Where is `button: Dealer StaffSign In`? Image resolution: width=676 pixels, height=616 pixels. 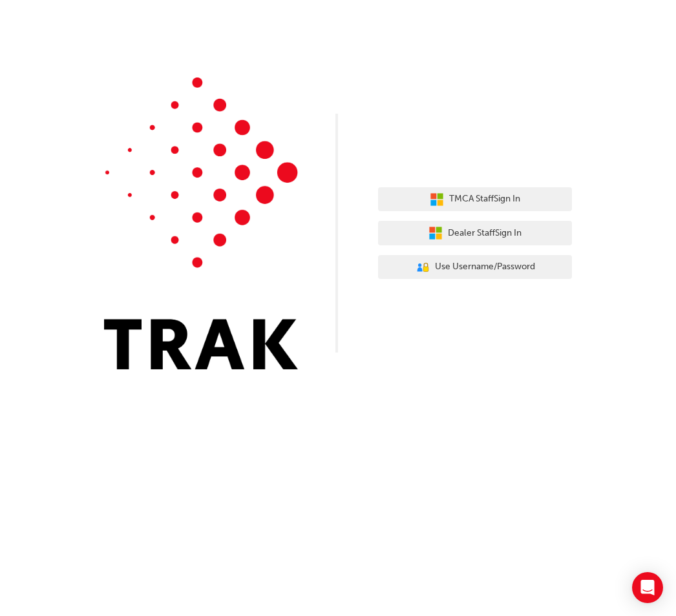
button: Dealer StaffSign In is located at coordinates (475, 233).